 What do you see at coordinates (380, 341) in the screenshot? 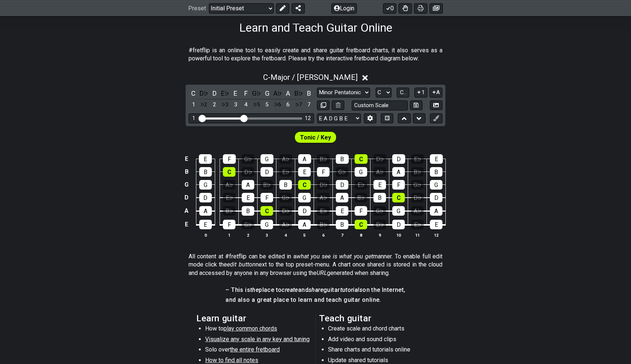
I see `li: Add video and sound clips` at bounding box center [380, 341].